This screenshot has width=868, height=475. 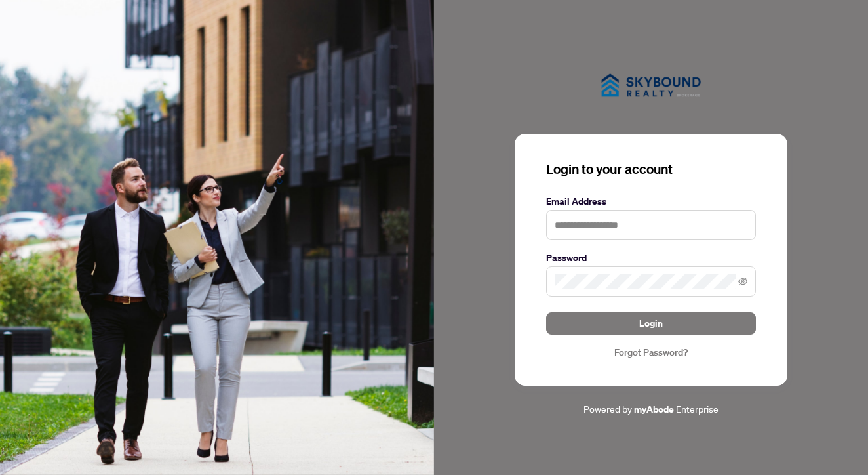 What do you see at coordinates (651, 258) in the screenshot?
I see `label: Password` at bounding box center [651, 258].